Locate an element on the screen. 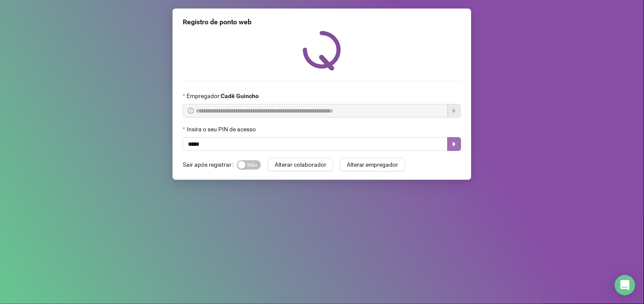 The image size is (644, 304). div: Registro de ponto web is located at coordinates (322, 22).